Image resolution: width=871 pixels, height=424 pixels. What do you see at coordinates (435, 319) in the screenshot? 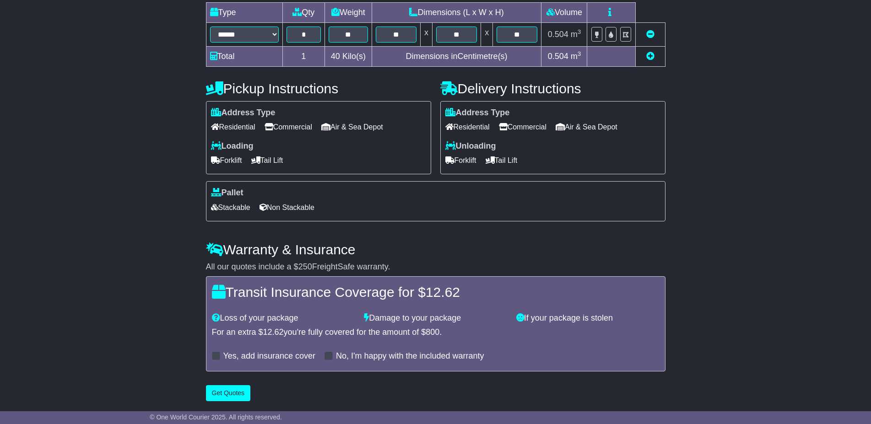
I see `div: Damage to your package` at bounding box center [435, 319].